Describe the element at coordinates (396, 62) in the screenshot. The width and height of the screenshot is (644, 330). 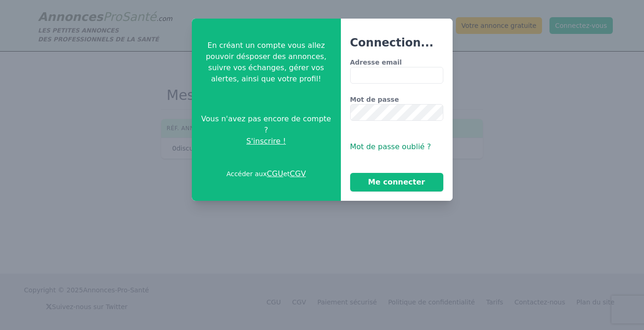
I see `label: Adresse email` at that location.